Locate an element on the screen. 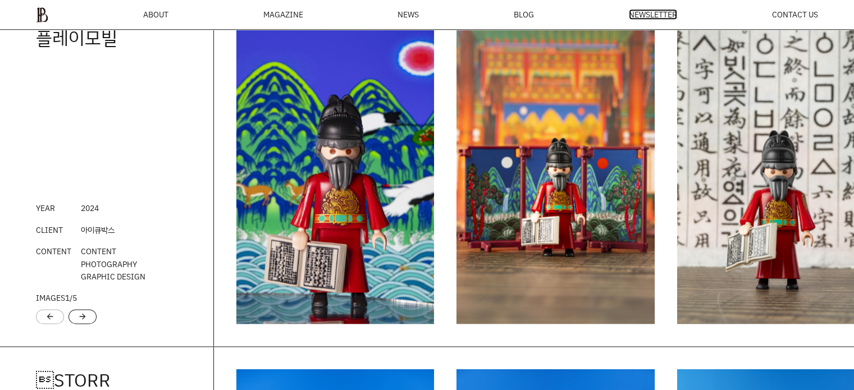  div: Next slide is located at coordinates (83, 317).